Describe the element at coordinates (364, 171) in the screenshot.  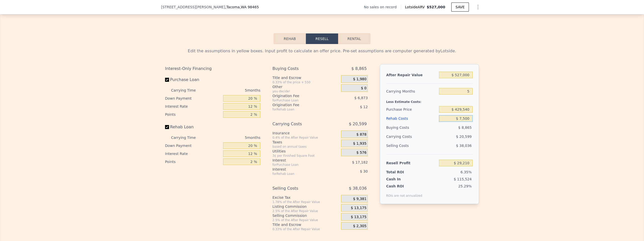
I see `span: $ 30` at that location.